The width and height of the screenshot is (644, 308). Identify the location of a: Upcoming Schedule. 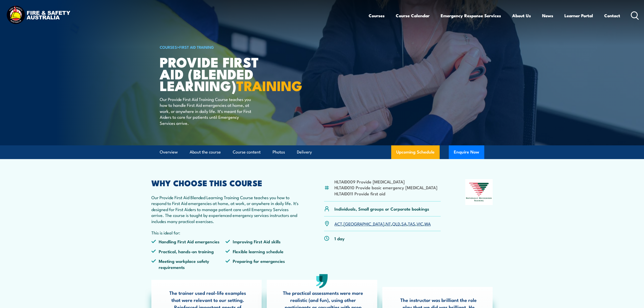
(416, 152).